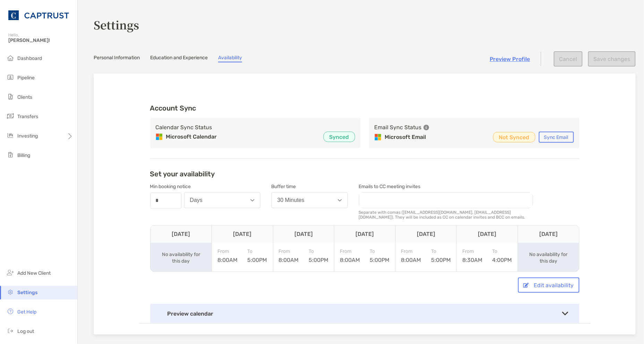 This screenshot has width=644, height=344. Describe the element at coordinates (28, 136) in the screenshot. I see `span: Investing` at that location.